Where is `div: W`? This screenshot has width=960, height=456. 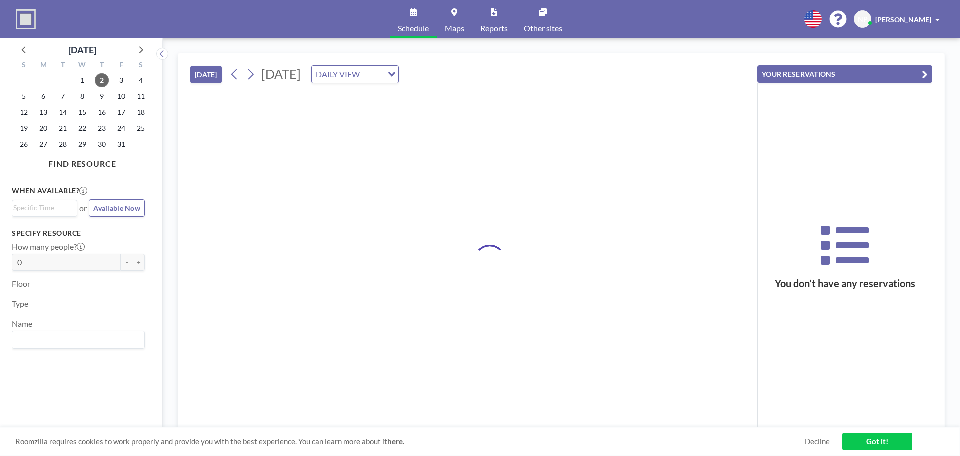 div: W is located at coordinates (83, 66).